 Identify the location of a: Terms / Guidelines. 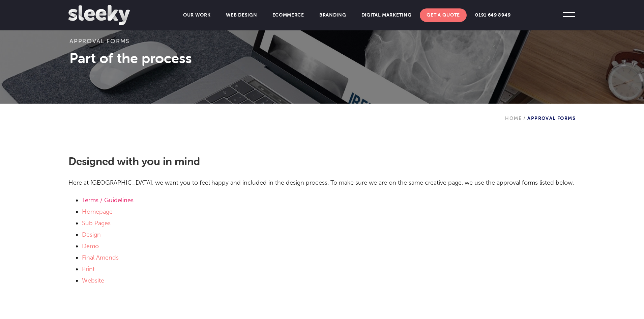
(108, 200).